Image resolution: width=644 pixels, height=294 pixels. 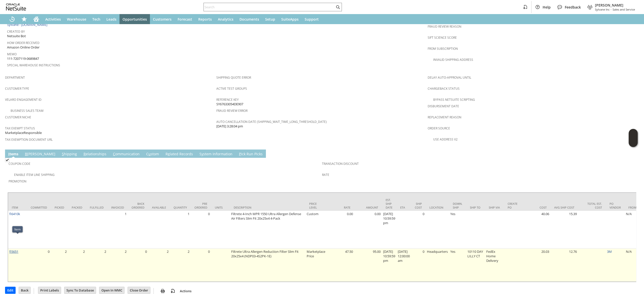 I want to click on span: Netsuite Bot, so click(x=17, y=36).